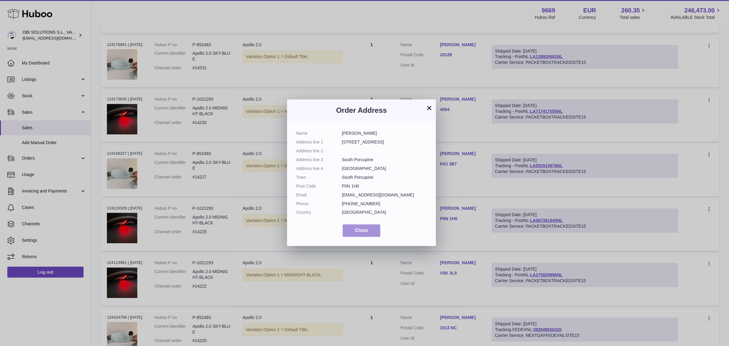  Describe the element at coordinates (319, 168) in the screenshot. I see `dt: Address line 4` at that location.